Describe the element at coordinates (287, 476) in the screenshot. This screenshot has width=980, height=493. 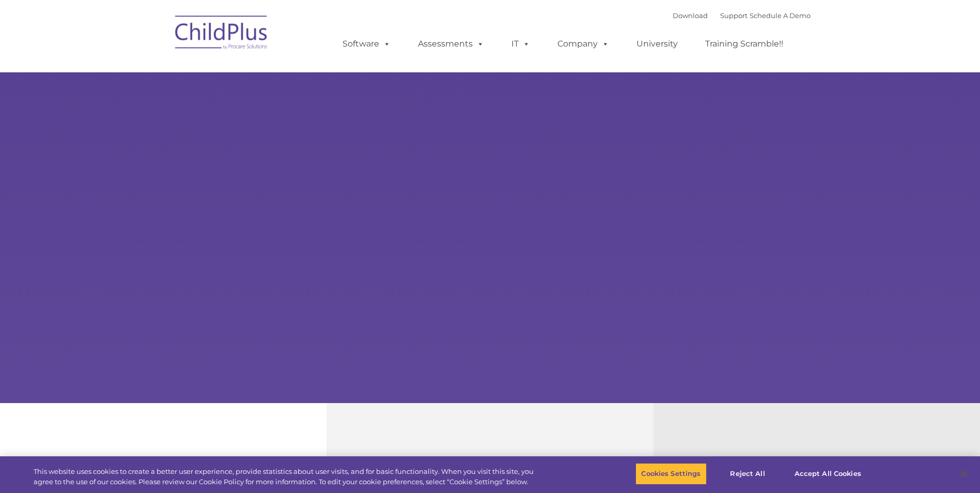
I see `div: This website uses cookies to create a better user experience, provide statistics about user visit...` at that location.